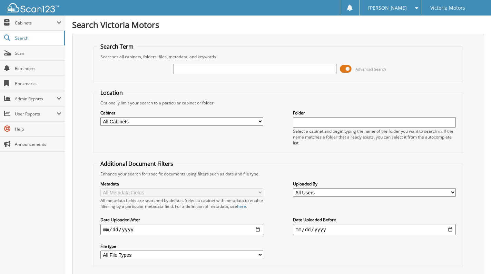 Image resolution: width=491 pixels, height=274 pixels. What do you see at coordinates (38, 84) in the screenshot?
I see `span: Bookmarks` at bounding box center [38, 84].